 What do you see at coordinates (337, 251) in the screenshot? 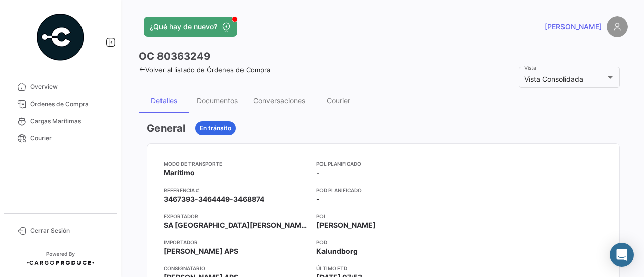
I see `span: Kalundborg` at bounding box center [337, 251].